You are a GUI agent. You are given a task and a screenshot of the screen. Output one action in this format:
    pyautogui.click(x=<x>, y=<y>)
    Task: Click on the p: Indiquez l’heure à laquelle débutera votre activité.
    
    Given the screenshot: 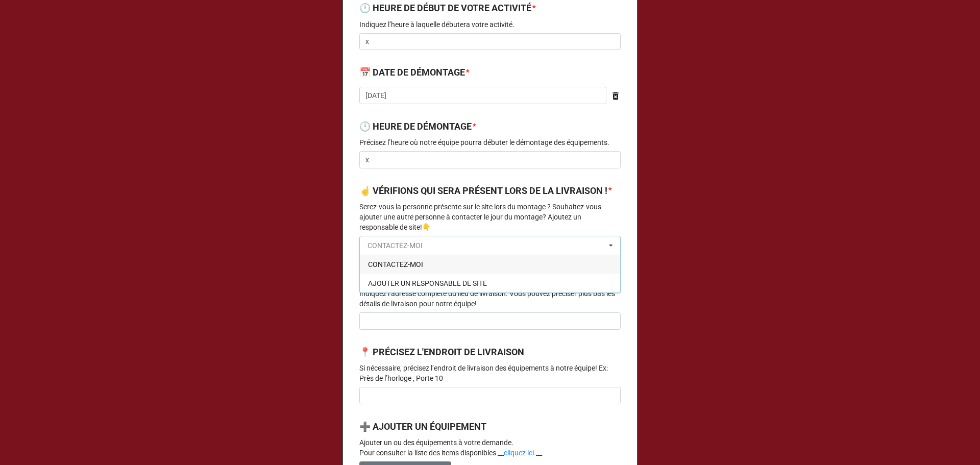 What is the action you would take?
    pyautogui.click(x=490, y=25)
    